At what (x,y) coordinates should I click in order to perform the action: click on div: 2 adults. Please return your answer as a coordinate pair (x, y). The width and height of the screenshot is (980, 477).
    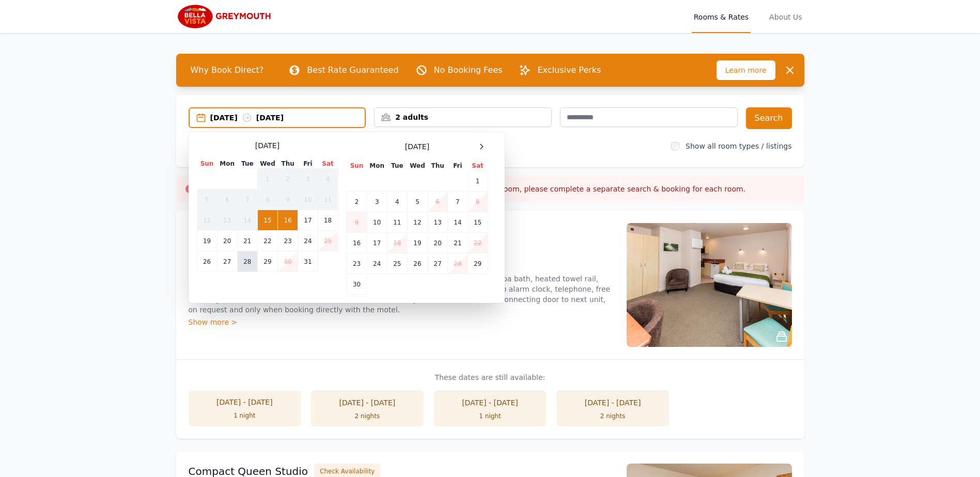
    Looking at the image, I should click on (463, 117).